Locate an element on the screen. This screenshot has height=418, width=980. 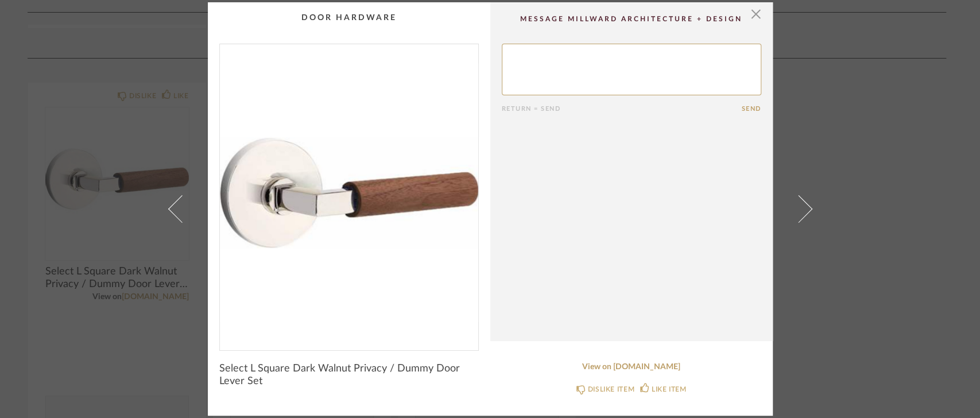
button: Close is located at coordinates (756, 14).